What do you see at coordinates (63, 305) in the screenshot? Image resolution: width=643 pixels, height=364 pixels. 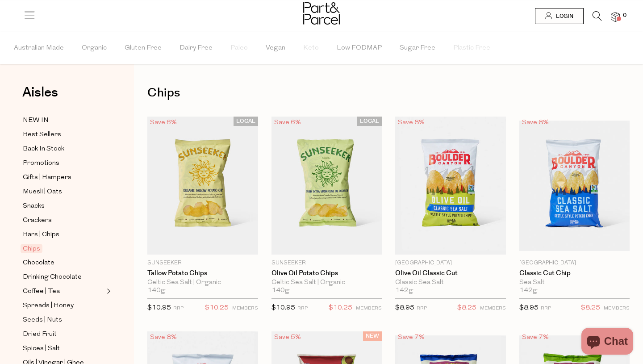 I see `a: Spreads | Honey` at bounding box center [63, 305].